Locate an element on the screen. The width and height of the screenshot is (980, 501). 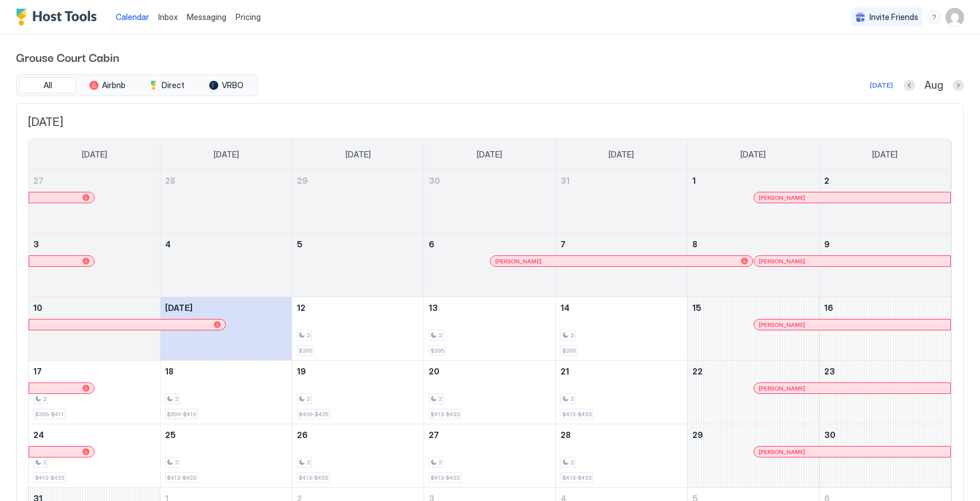
a: July 31, 2025 is located at coordinates (621, 180).